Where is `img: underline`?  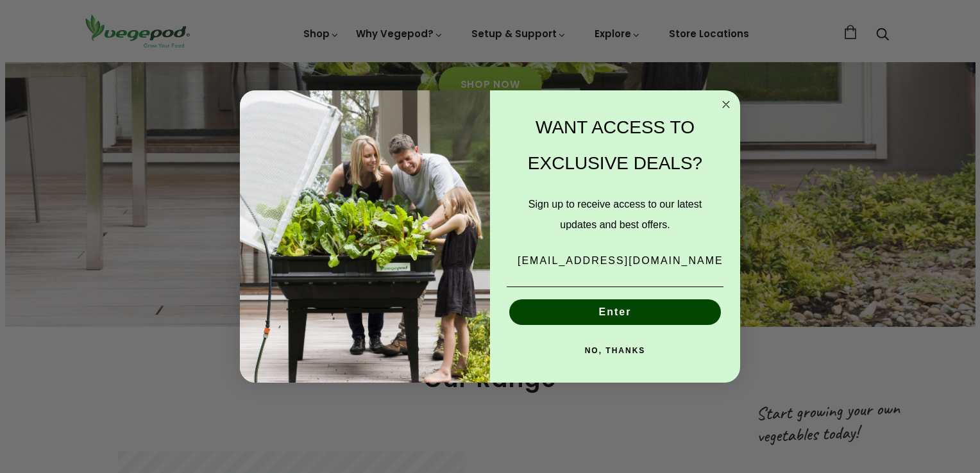
img: underline is located at coordinates (615, 287).